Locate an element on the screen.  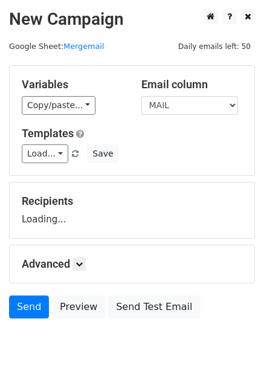
a: Mergemail is located at coordinates (83, 46).